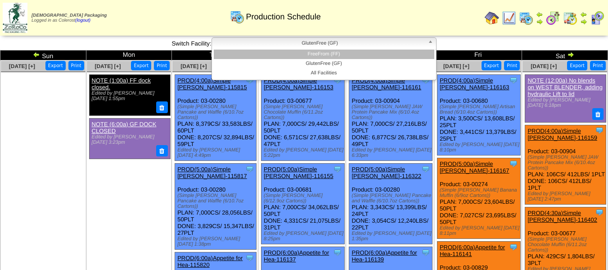  Describe the element at coordinates (216, 206) in the screenshot. I see `div: Product: 03-00280 PLAN: 7,000CS / 28,056LBS / 50PLT DONE: 3,829CS / 15,347LBS / 27PLT` at that location.